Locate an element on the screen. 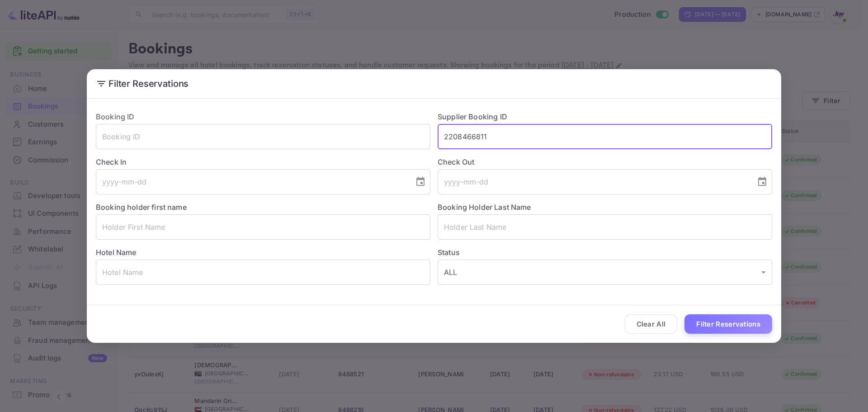 This screenshot has width=868, height=412. label: Status is located at coordinates (605, 253).